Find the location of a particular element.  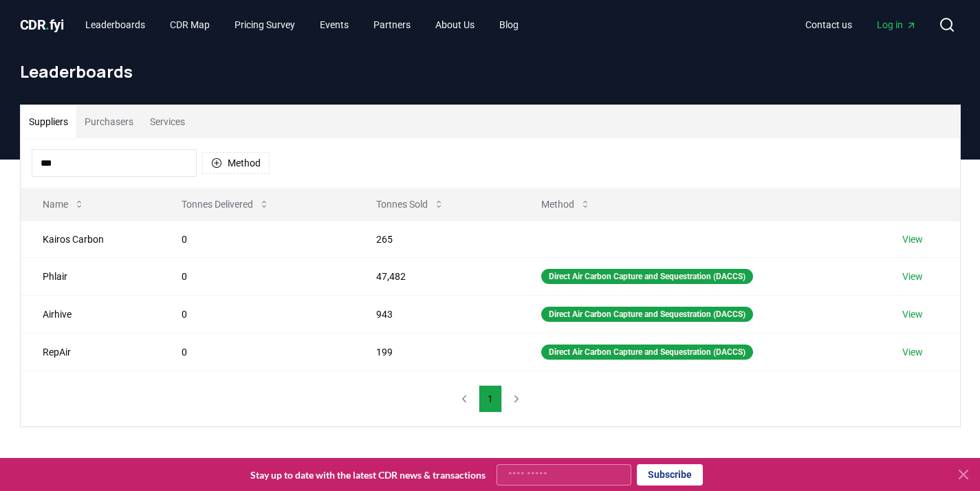

td: 199 is located at coordinates (437, 351).